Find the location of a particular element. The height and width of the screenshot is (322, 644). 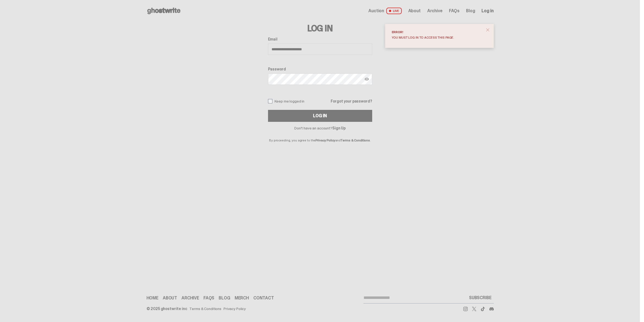

div: You must log in to access this page. is located at coordinates (437, 37).